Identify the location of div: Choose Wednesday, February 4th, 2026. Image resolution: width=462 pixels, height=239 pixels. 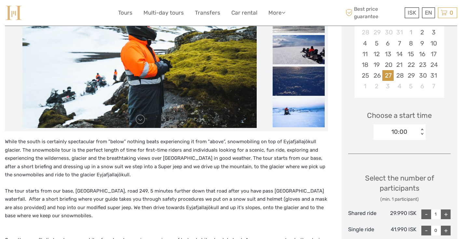
(399, 86).